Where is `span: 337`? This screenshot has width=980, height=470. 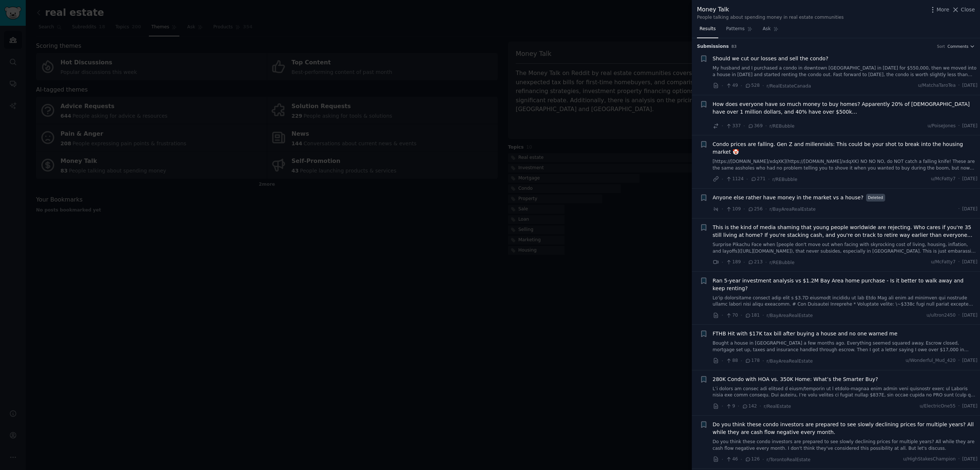 span: 337 is located at coordinates (733, 126).